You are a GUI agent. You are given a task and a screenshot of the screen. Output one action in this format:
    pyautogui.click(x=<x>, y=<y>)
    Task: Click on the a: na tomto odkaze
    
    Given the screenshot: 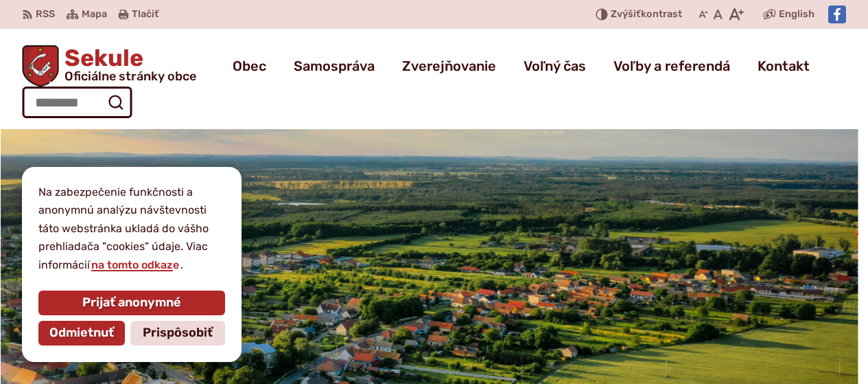 What is the action you would take?
    pyautogui.click(x=135, y=264)
    